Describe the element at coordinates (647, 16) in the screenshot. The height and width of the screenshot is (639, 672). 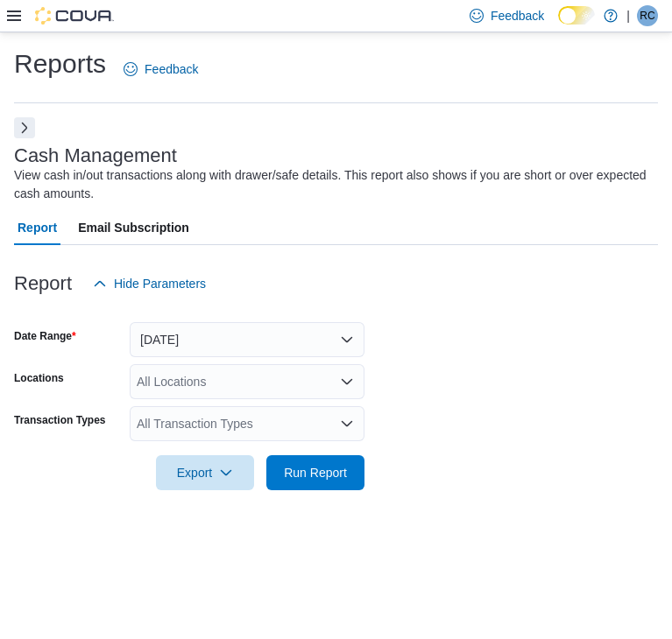
I see `span: RC` at that location.